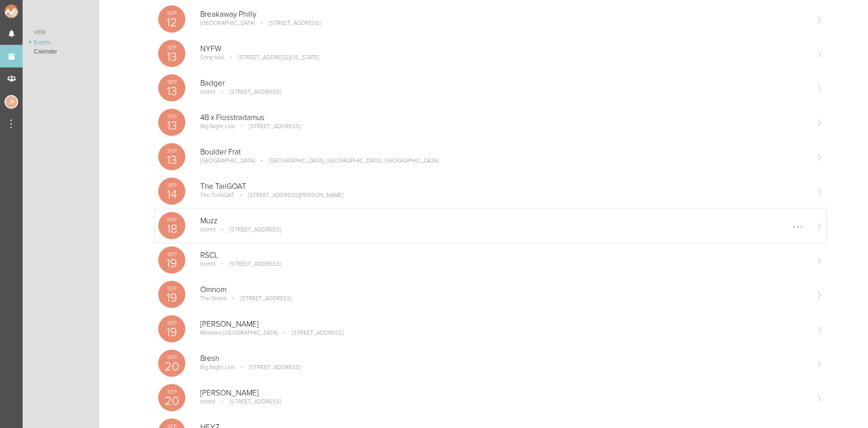 The height and width of the screenshot is (428, 868). Describe the element at coordinates (504, 118) in the screenshot. I see `p: 4B x Flosstradamus` at that location.